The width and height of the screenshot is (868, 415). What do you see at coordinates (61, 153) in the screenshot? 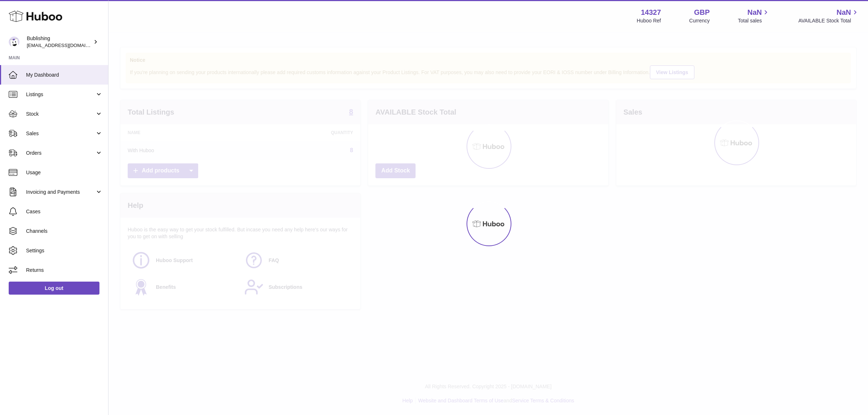
I see `span: Orders` at bounding box center [61, 153].